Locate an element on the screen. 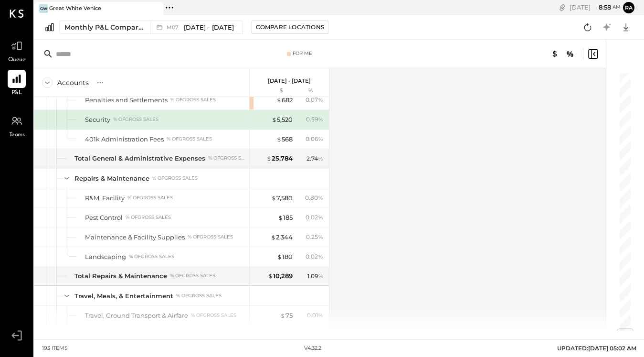 The image size is (644, 357). div: 568 is located at coordinates (285, 139).